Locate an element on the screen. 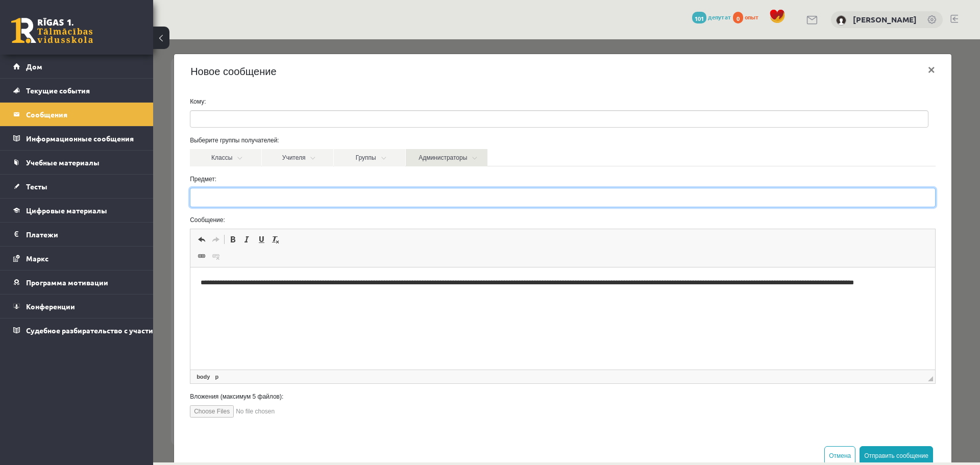  font: Конференции is located at coordinates (51, 306).